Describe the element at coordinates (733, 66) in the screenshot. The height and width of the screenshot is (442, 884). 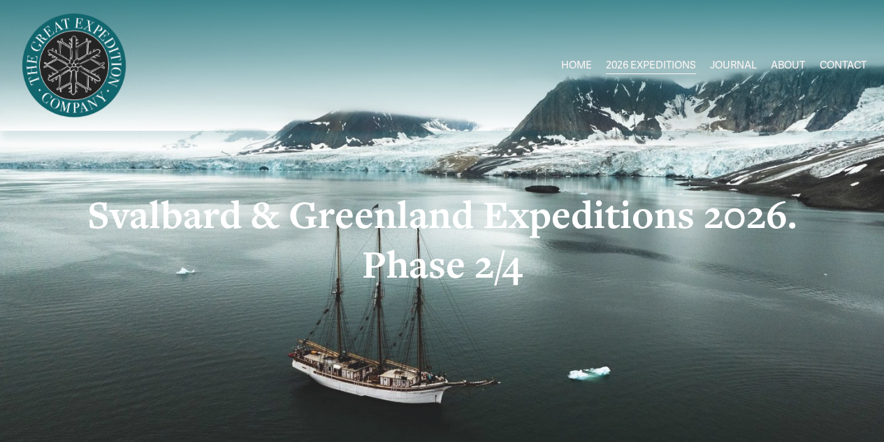
I see `a: JOURNAL` at that location.